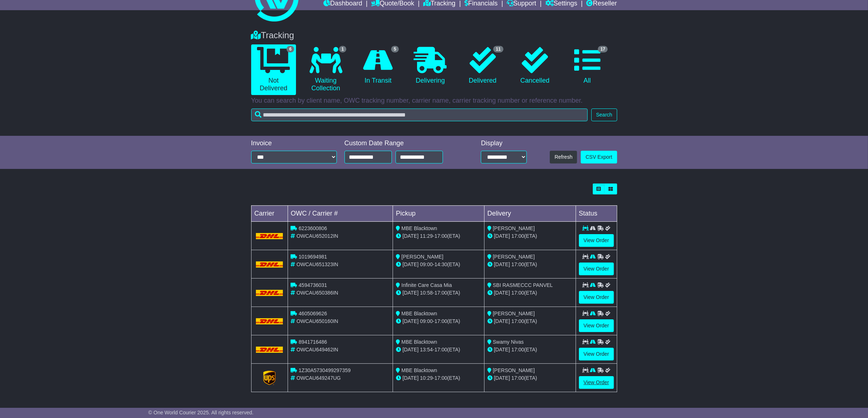 This screenshot has width=868, height=418. What do you see at coordinates (604, 115) in the screenshot?
I see `button: Search` at bounding box center [604, 115].